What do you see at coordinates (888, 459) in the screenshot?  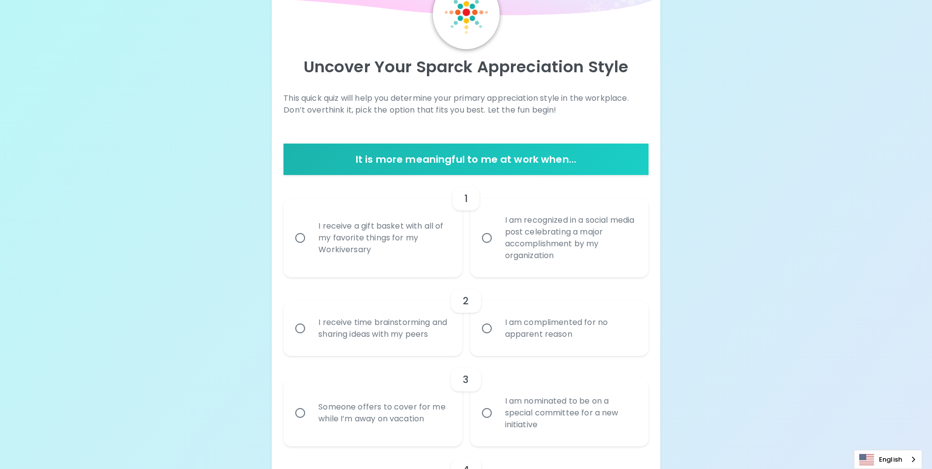 I see `aside: Language selected: English` at bounding box center [888, 459].